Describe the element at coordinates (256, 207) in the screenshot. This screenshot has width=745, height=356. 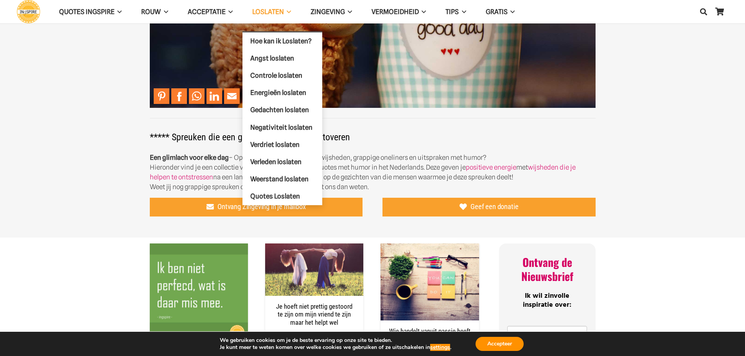
I see `a: Ontvang Zingeving in je mailbox` at that location.